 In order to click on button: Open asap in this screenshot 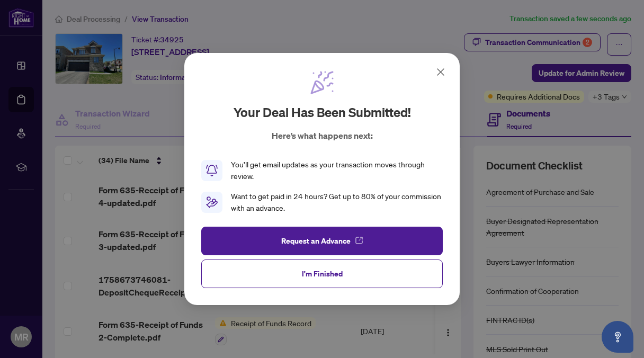, I will do `click(617, 337)`.